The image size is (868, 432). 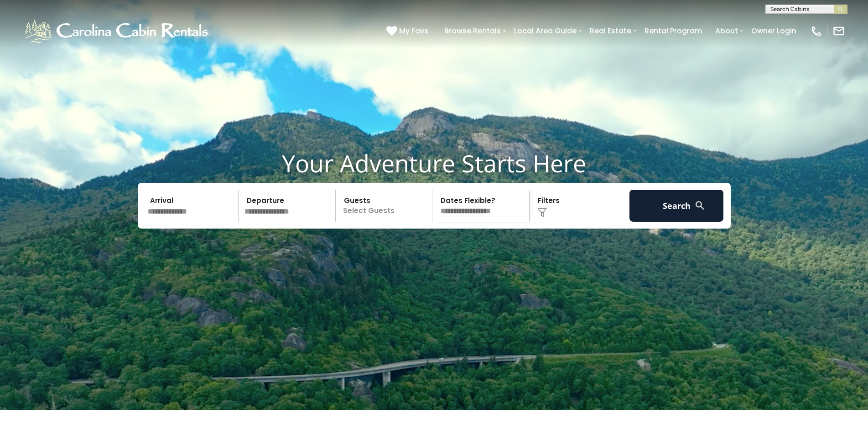 What do you see at coordinates (545, 30) in the screenshot?
I see `a: Local Area Guide` at bounding box center [545, 30].